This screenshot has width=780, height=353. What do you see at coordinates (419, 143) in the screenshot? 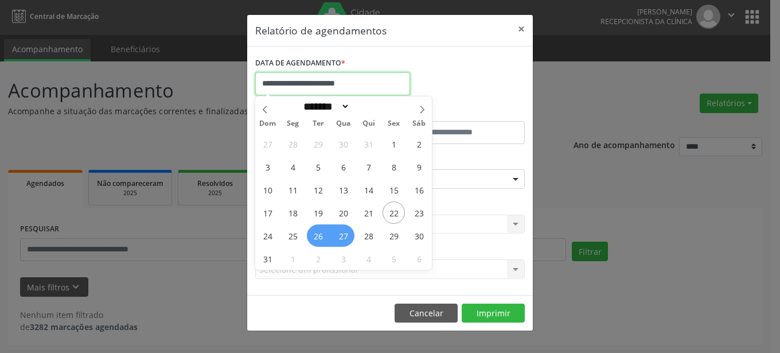
I see `span: Agosto 2, 2025` at bounding box center [419, 143].